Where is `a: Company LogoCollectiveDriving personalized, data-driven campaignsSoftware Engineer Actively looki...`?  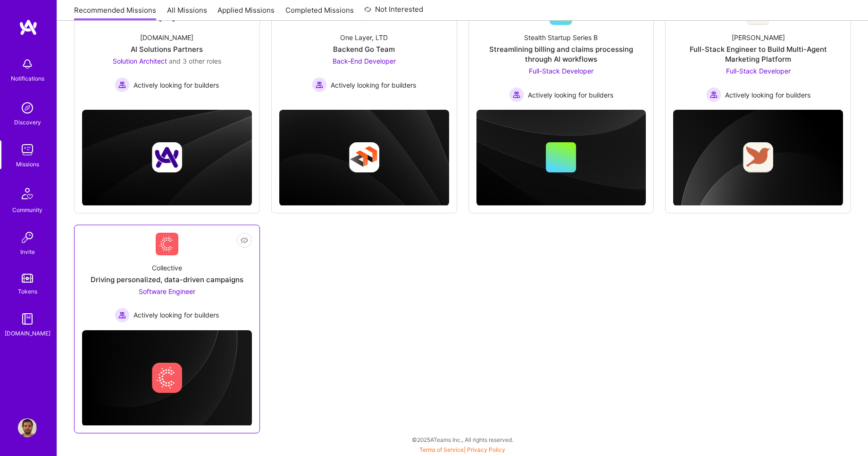 a: Company LogoCollectiveDriving personalized, data-driven campaignsSoftware Engineer Actively looki... is located at coordinates (167, 278).